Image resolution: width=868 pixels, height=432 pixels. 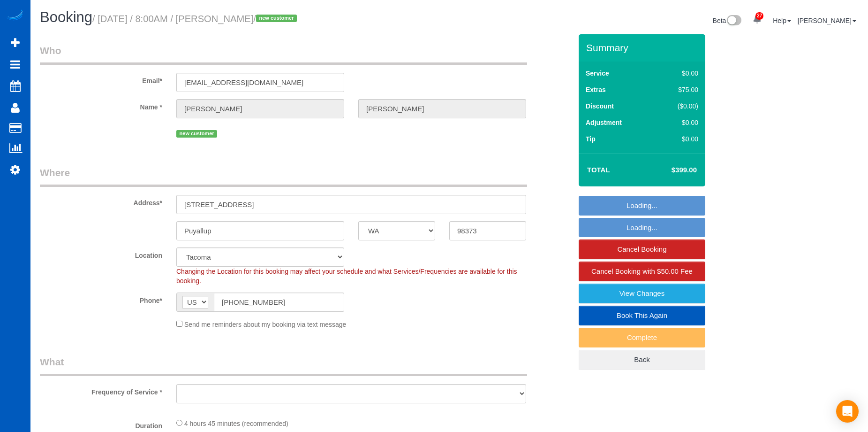 What do you see at coordinates (237, 424) in the screenshot?
I see `span: 4 hours 45 minutes (recommended)` at bounding box center [237, 424].